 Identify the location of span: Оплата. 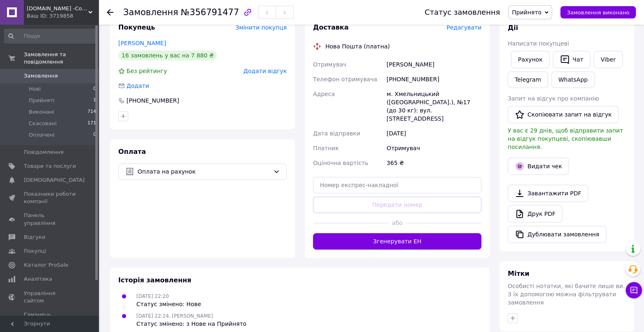
(132, 151).